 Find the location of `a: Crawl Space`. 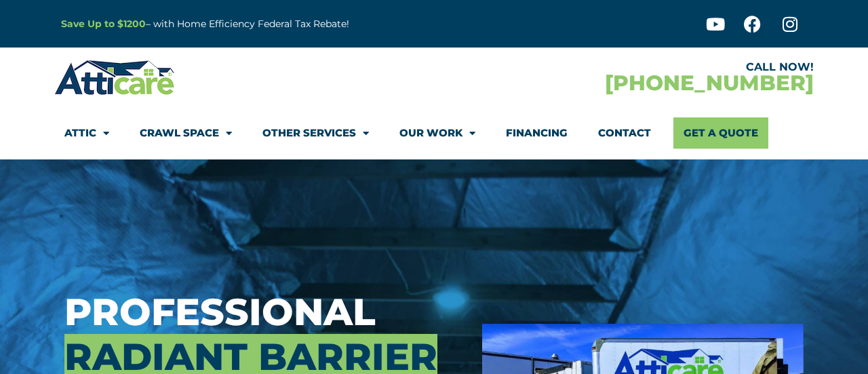

a: Crawl Space is located at coordinates (186, 133).